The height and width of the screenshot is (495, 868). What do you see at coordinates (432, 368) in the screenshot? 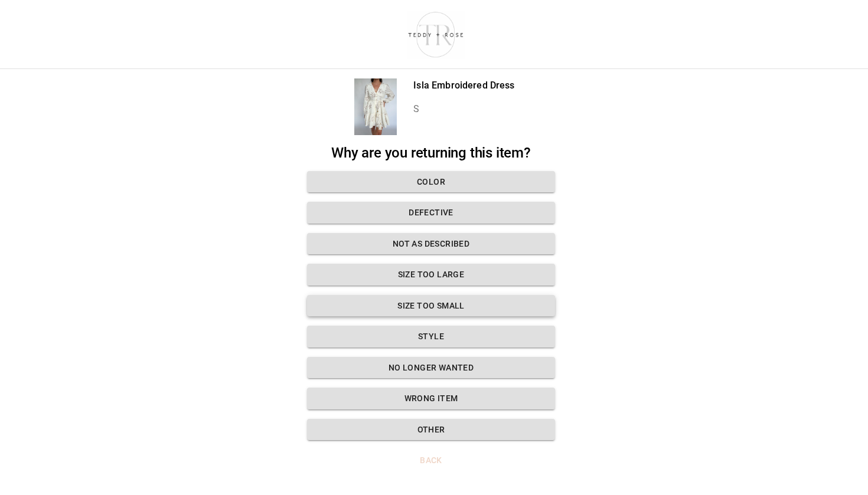
I see `button: No longer wanted` at bounding box center [432, 368].